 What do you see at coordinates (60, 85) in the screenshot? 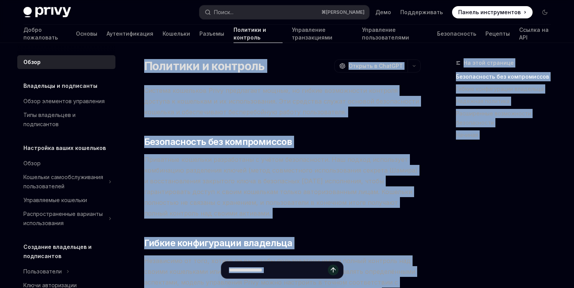
I see `font: Владельцы и подписанты` at bounding box center [60, 85].